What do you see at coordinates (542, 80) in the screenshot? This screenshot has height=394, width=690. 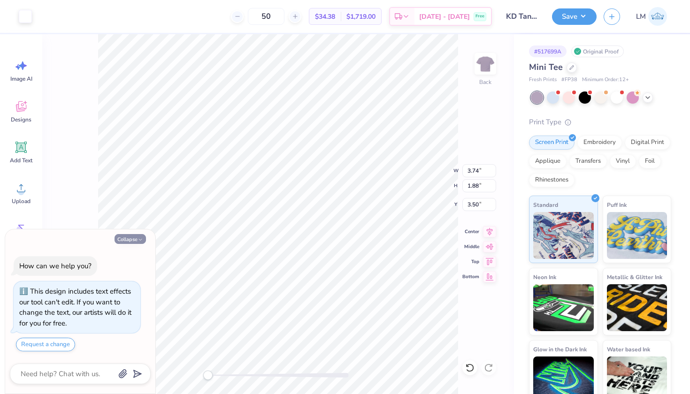 I see `span: Fresh Prints` at bounding box center [542, 80].